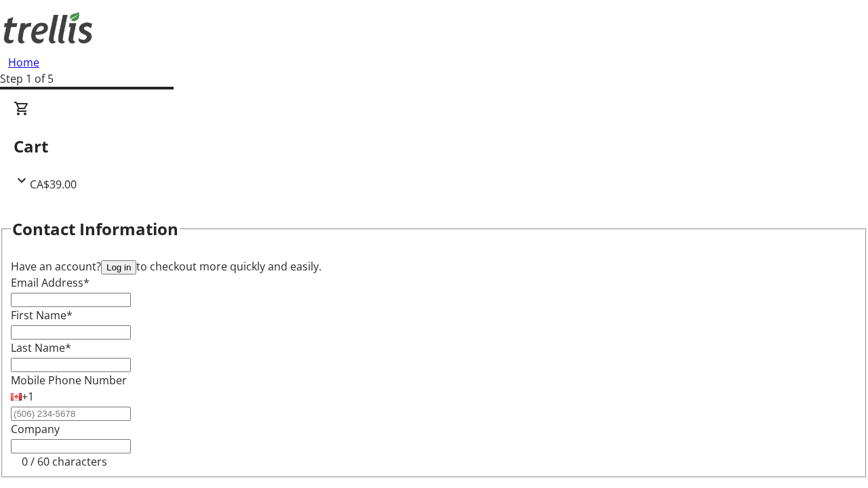 This screenshot has width=868, height=488. I want to click on input: (506) 234-5678, so click(71, 413).